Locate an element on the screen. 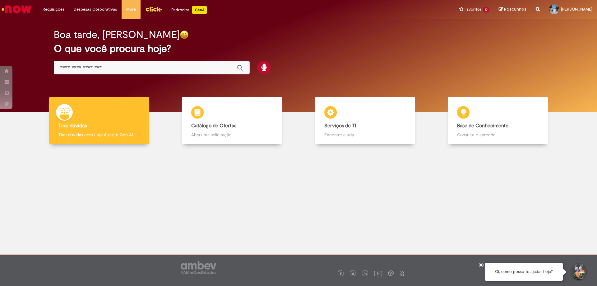 The width and height of the screenshot is (597, 286). div: Padroniza is located at coordinates (189, 10).